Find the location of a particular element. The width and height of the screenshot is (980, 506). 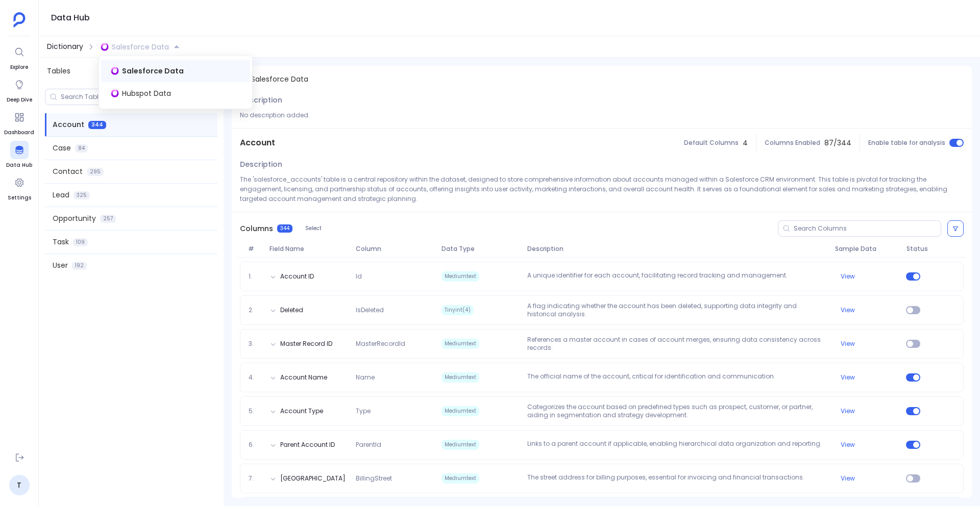

span: Name is located at coordinates (395, 378).